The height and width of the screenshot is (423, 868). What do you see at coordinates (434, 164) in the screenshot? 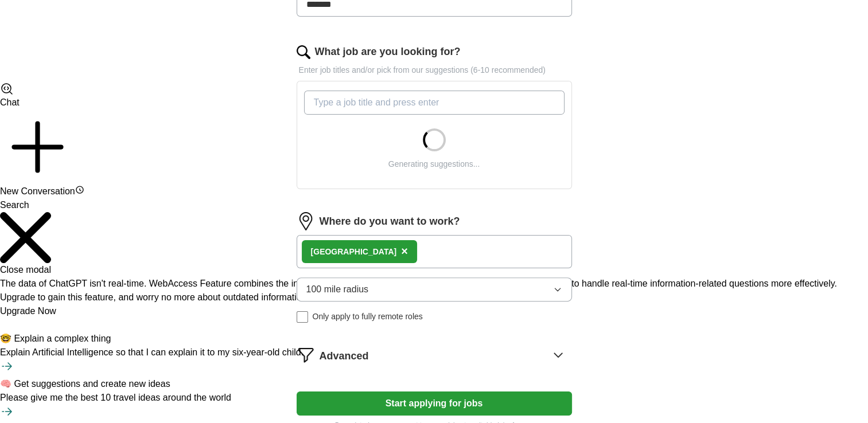
I see `div: Generating suggestions...` at bounding box center [434, 164].